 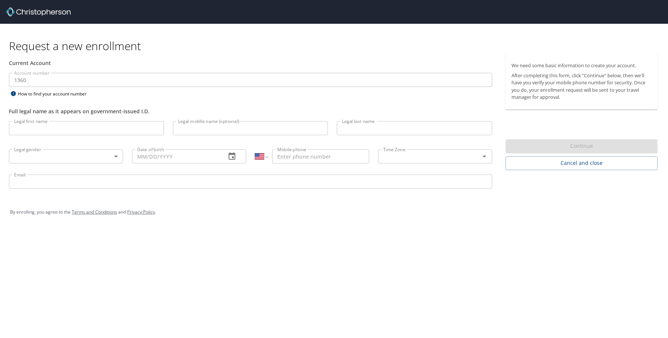 I want to click on input: MM/DD/YYYY, so click(x=176, y=156).